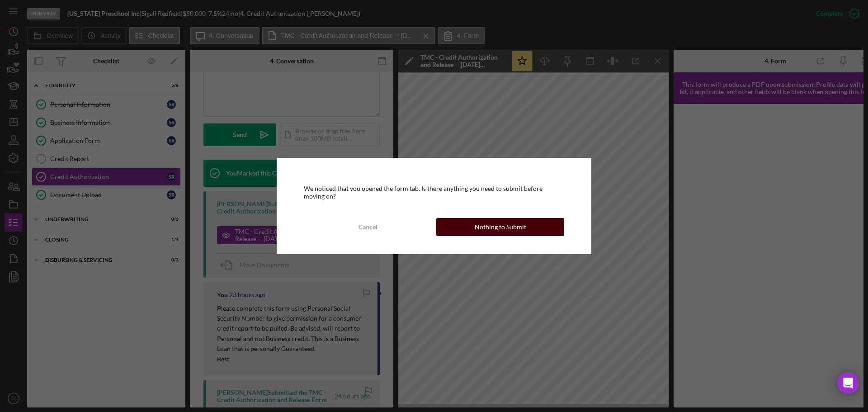 The width and height of the screenshot is (868, 412). Describe the element at coordinates (500, 227) in the screenshot. I see `button: Nothing to Submit` at that location.